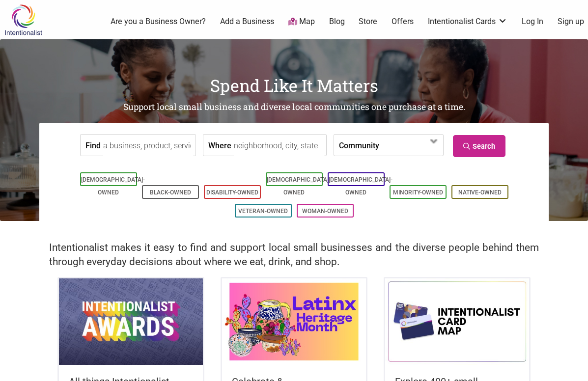 The height and width of the screenshot is (381, 588). Describe the element at coordinates (293, 322) in the screenshot. I see `img: Latinx / Hispanic Heritage Month` at that location.